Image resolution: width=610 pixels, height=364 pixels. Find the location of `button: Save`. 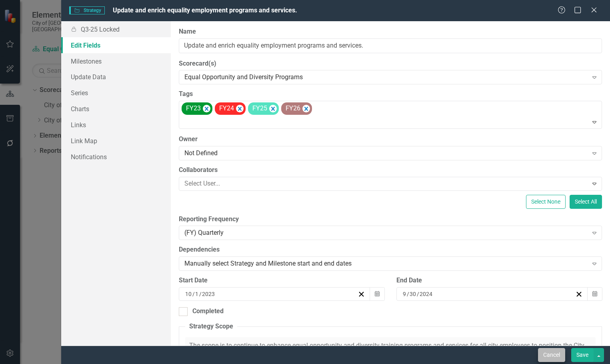

button: Save is located at coordinates (582, 355).